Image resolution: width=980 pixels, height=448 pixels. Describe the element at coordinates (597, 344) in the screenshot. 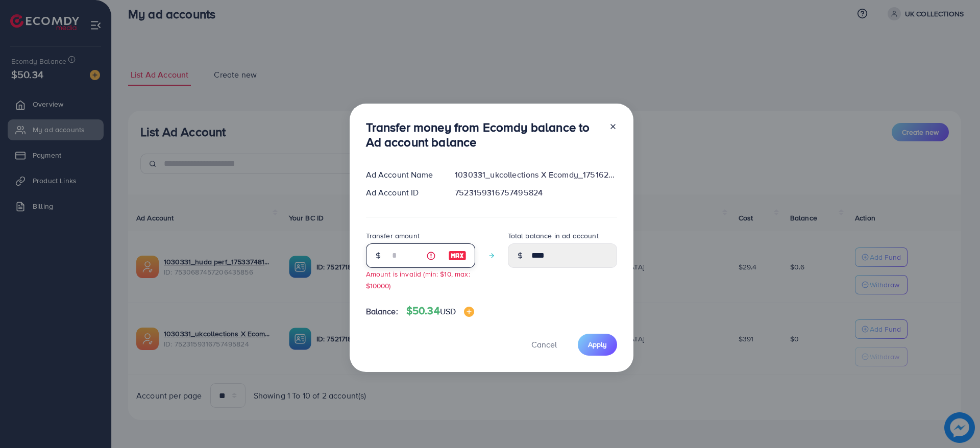

I see `span: Apply` at that location.